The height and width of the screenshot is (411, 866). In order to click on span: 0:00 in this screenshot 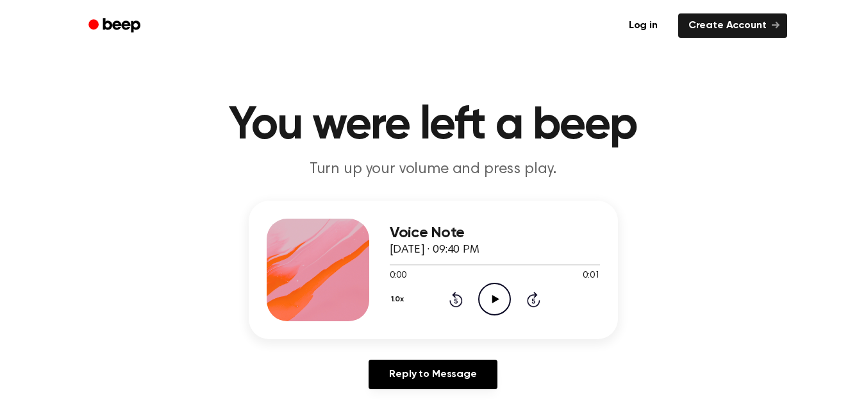, I will do `click(398, 276)`.